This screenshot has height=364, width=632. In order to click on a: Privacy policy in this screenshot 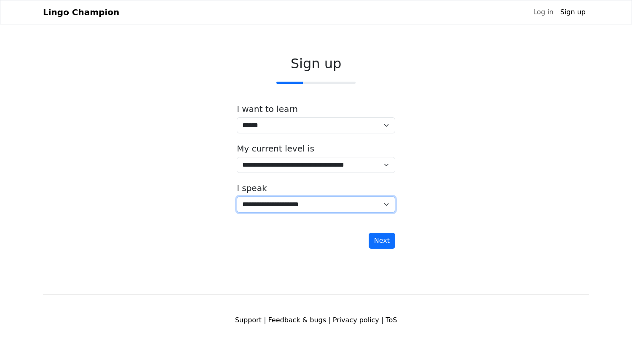, I will do `click(356, 320)`.